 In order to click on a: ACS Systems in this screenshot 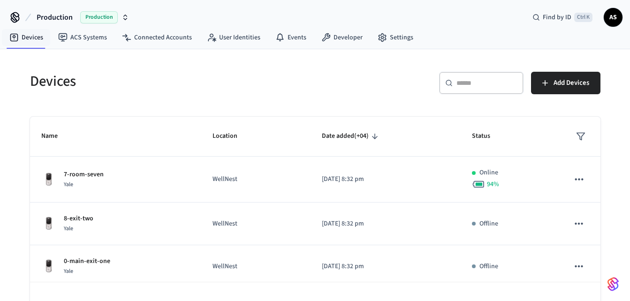, I will do `click(83, 38)`.